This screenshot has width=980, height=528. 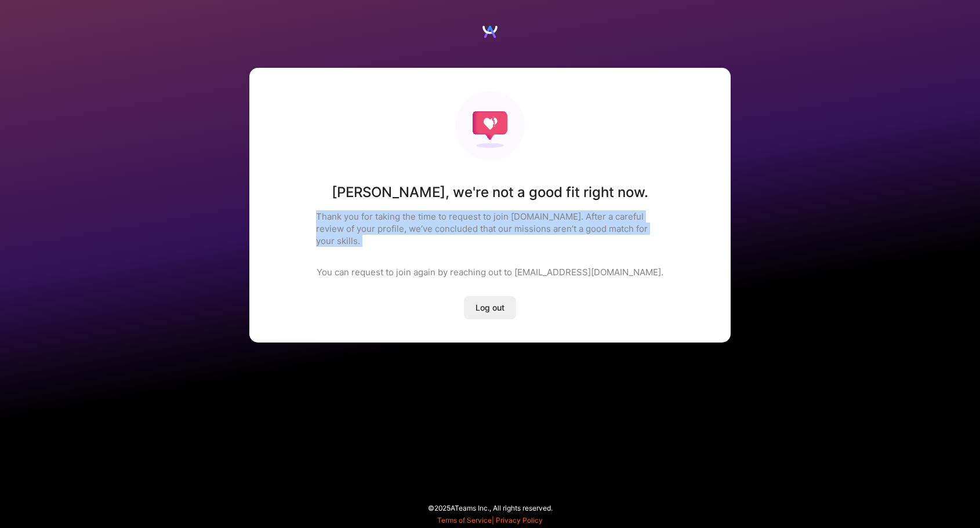 I want to click on a: Privacy Policy, so click(x=518, y=521).